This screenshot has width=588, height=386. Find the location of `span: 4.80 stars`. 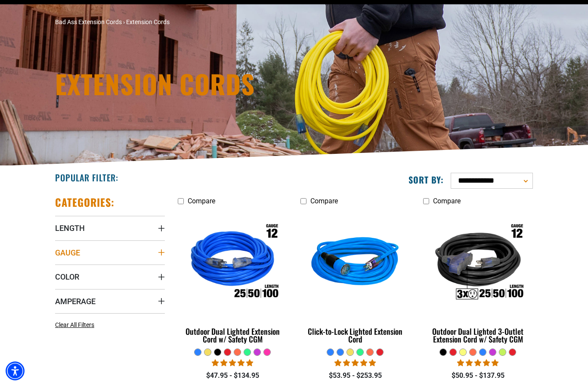

span: 4.80 stars is located at coordinates (478, 363).